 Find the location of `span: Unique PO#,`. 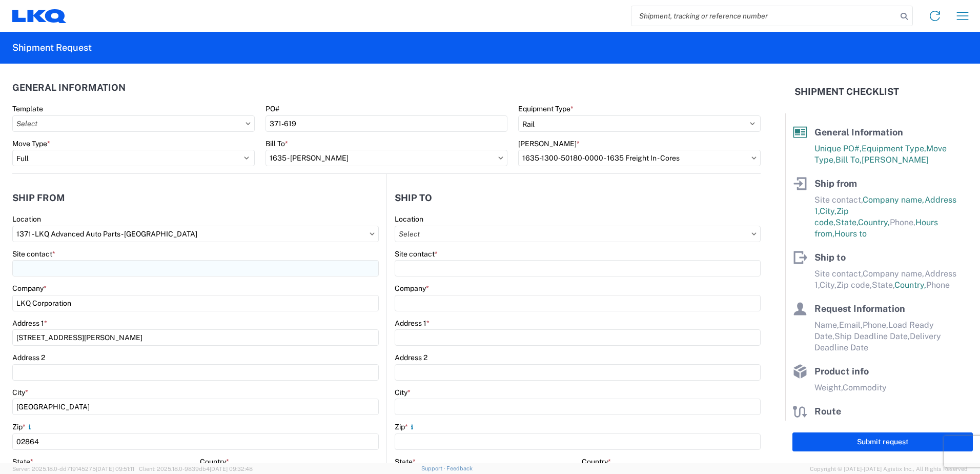

span: Unique PO#, is located at coordinates (838, 149).